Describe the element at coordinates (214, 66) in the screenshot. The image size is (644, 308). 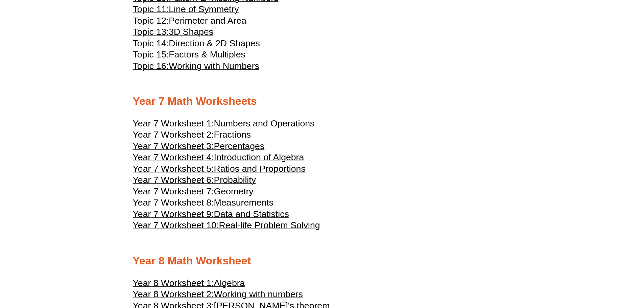
I see `span: Working with Numbers` at that location.